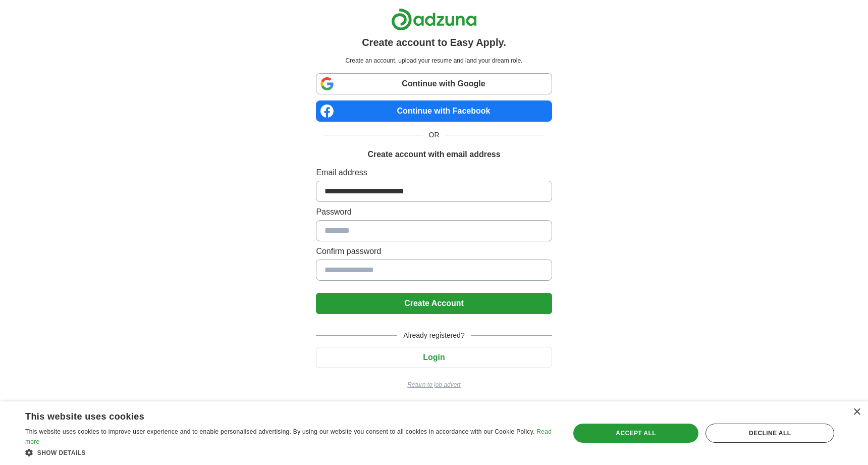 Image resolution: width=868 pixels, height=465 pixels. What do you see at coordinates (433, 84) in the screenshot?
I see `a: Continue with Google` at bounding box center [433, 84].